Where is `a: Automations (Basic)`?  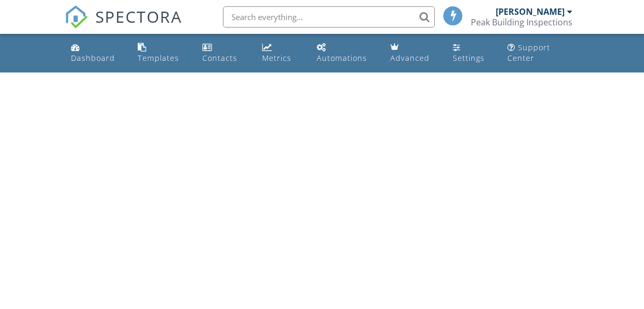 a: Automations (Basic) is located at coordinates (345, 53).